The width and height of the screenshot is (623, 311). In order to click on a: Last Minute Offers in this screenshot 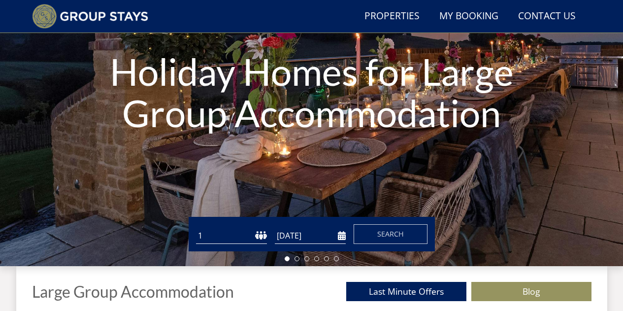, I will do `click(406, 291)`.